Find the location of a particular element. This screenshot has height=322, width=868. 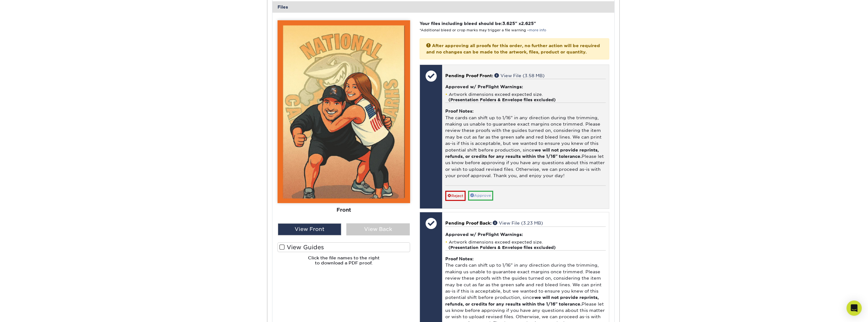

div: Open Intercom Messenger is located at coordinates (854, 308).